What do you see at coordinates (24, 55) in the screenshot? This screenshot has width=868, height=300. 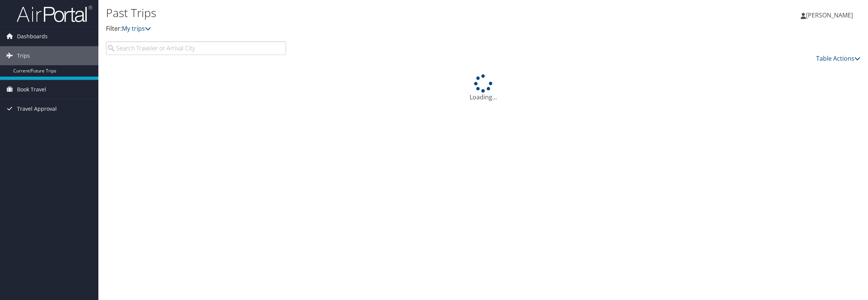 I see `span: Trips` at bounding box center [24, 55].